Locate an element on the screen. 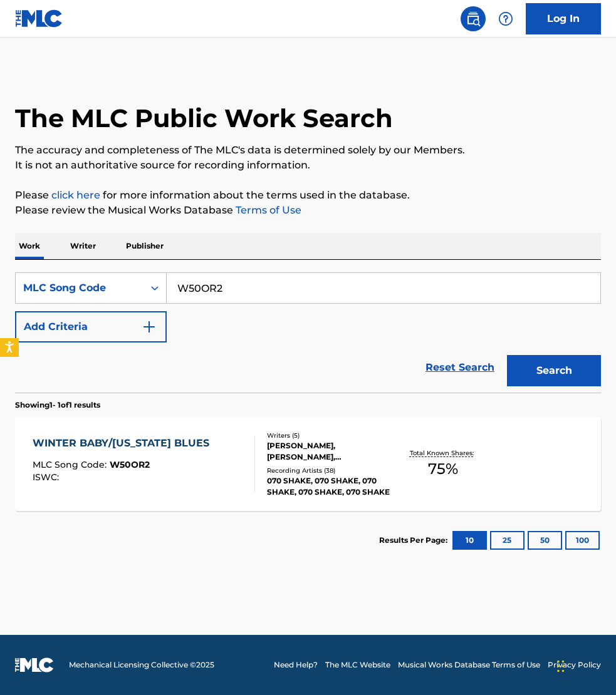  img: help is located at coordinates (506, 19).